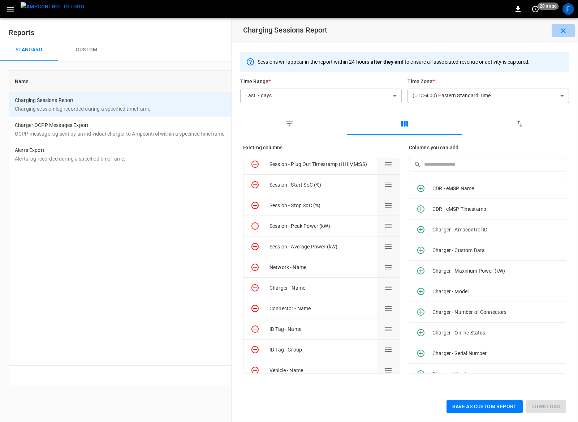 Image resolution: width=578 pixels, height=422 pixels. Describe the element at coordinates (393, 62) in the screenshot. I see `p: Sessions will appear in the report within 24 hours to ensure all associated revenue or activity i...` at that location.